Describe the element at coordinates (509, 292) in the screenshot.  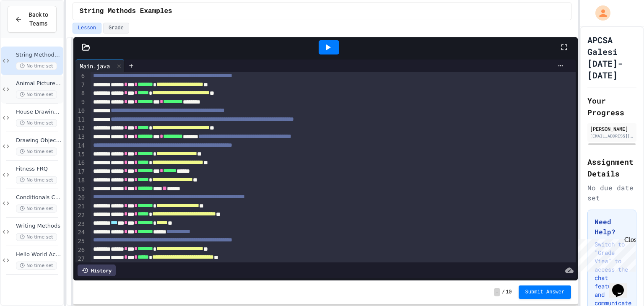
I see `span: 10` at that location.